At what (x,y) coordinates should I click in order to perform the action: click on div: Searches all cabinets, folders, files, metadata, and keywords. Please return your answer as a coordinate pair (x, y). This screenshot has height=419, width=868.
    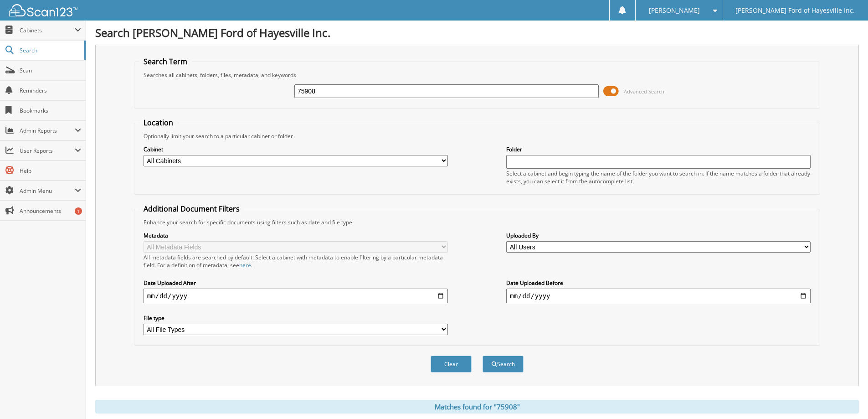
    Looking at the image, I should click on (477, 74).